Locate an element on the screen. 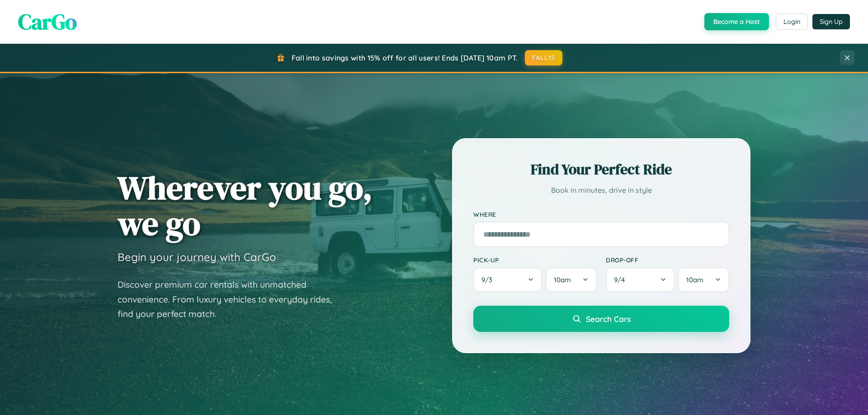  span: CarGo is located at coordinates (48, 22).